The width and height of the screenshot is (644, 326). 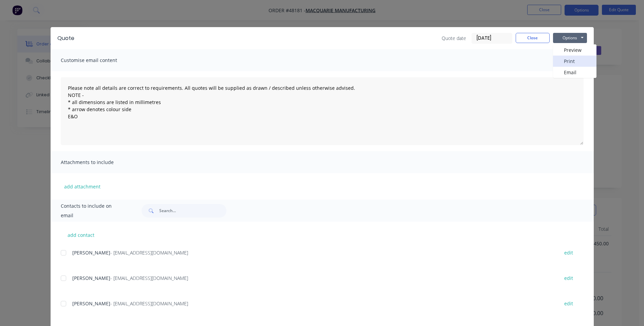 What do you see at coordinates (98, 163) in the screenshot?
I see `span: Attachments to include` at bounding box center [98, 163].